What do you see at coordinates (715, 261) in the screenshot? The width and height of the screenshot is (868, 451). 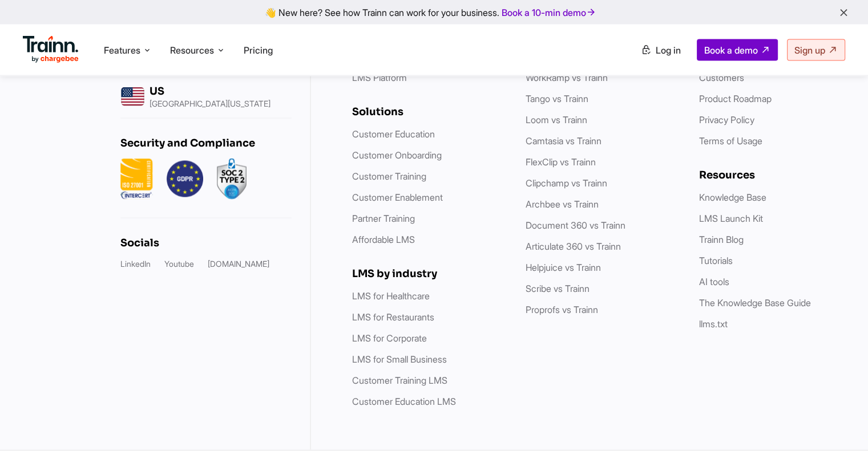 I see `a: Tutorials` at bounding box center [715, 261].